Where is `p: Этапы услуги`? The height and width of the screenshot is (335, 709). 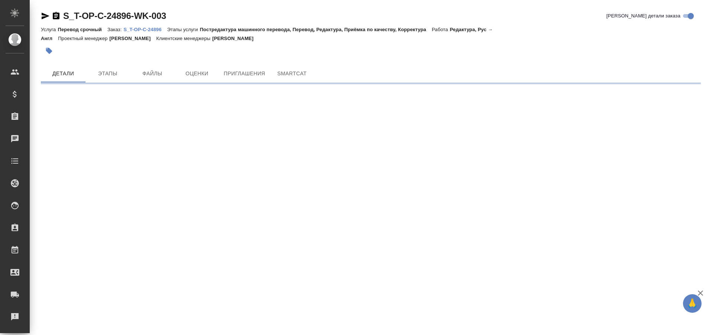
p: Этапы услуги is located at coordinates (184, 29).